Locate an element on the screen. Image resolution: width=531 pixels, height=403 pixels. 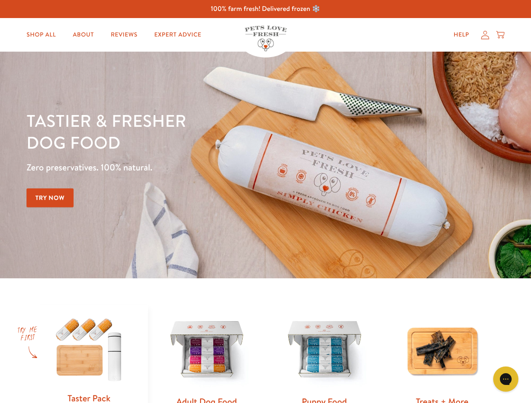
p: Zero preservatives. 100% natural. is located at coordinates (186, 168).